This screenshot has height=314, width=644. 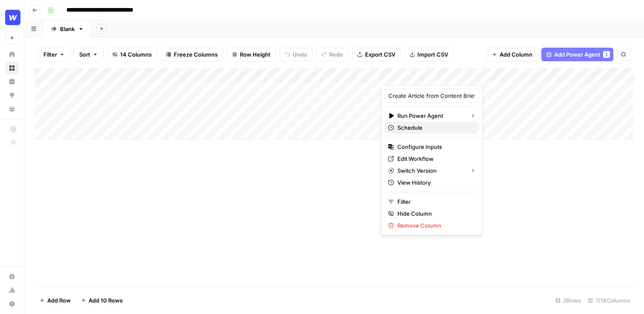 What do you see at coordinates (85, 54) in the screenshot?
I see `span: Sort` at bounding box center [85, 54].